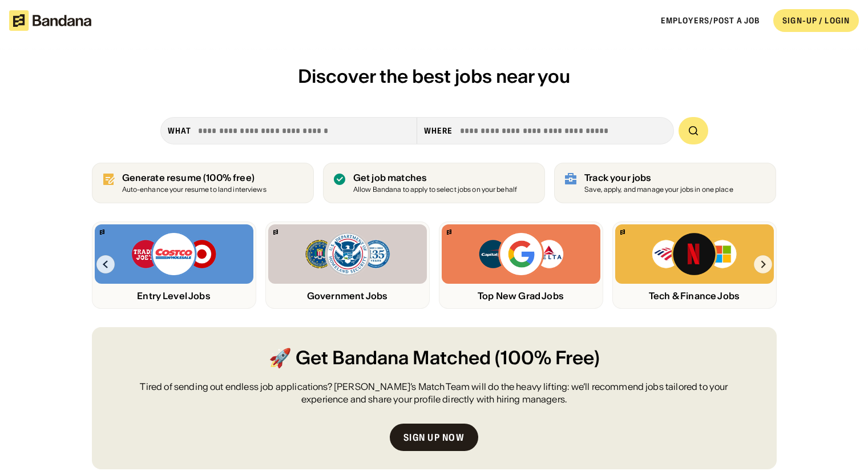 This screenshot has height=471, width=868. I want to click on a: Bandana logoBank of America, Netflix, Microsoft logosTech & Finance Jobs, so click(694, 265).